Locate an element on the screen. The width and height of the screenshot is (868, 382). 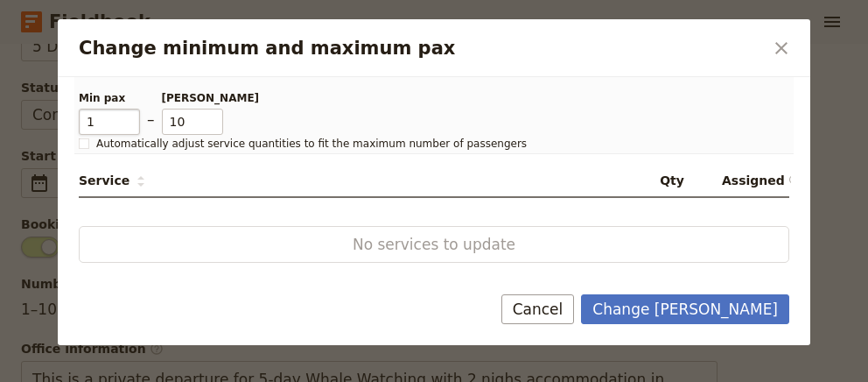
span: Service is located at coordinates (112, 181).